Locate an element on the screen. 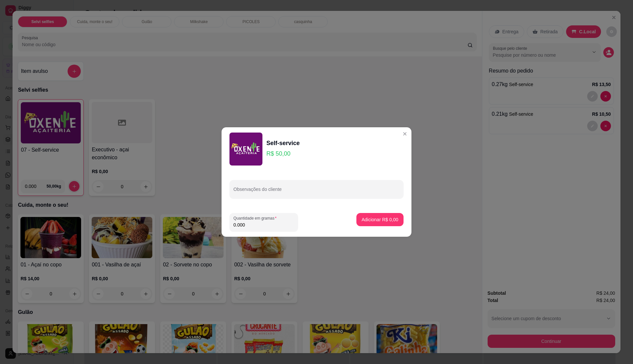 The width and height of the screenshot is (633, 364). div: Self-service is located at coordinates (283, 143).